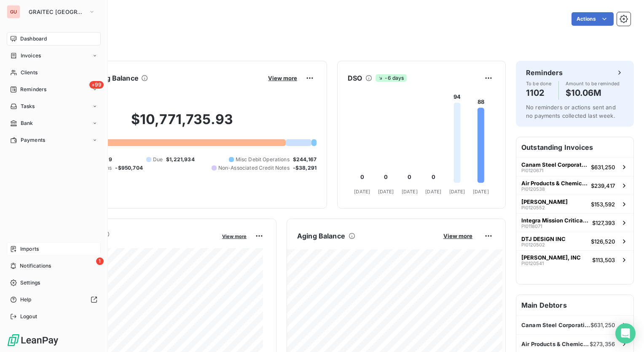 The width and height of the screenshot is (644, 352). What do you see at coordinates (539, 93) in the screenshot?
I see `h4: 1102` at bounding box center [539, 93].